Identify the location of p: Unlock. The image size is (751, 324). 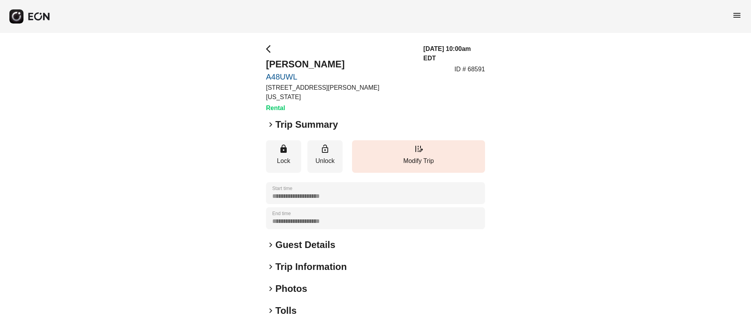
(325, 161).